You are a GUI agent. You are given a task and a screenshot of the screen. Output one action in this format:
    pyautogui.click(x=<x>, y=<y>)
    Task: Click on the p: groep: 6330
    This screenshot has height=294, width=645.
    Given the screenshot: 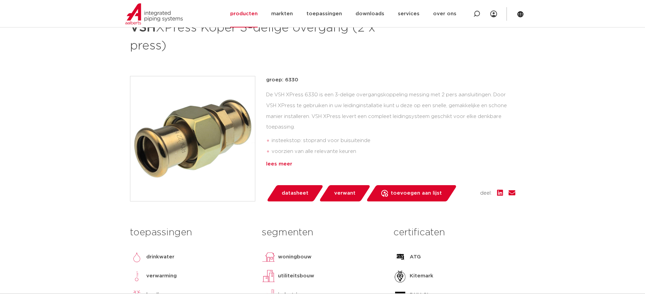 What is the action you would take?
    pyautogui.click(x=391, y=80)
    